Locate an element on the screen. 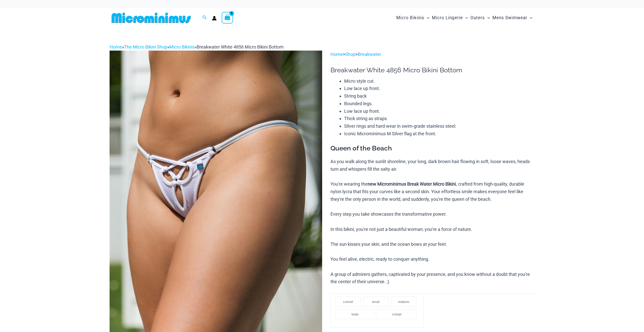  a: Search icon link is located at coordinates (205, 17).